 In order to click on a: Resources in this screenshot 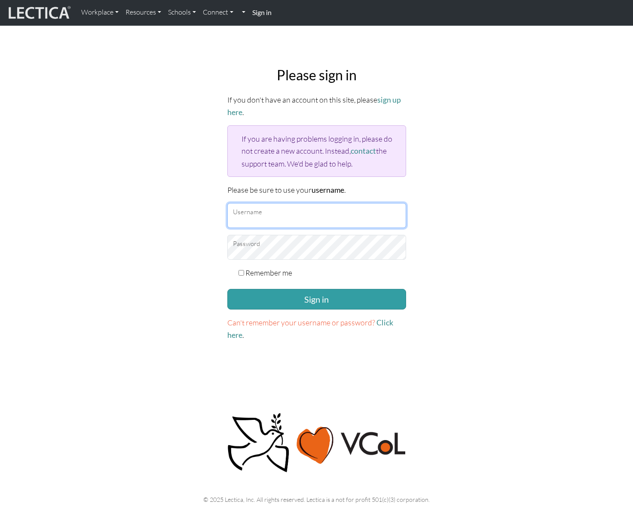, I will do `click(143, 12)`.